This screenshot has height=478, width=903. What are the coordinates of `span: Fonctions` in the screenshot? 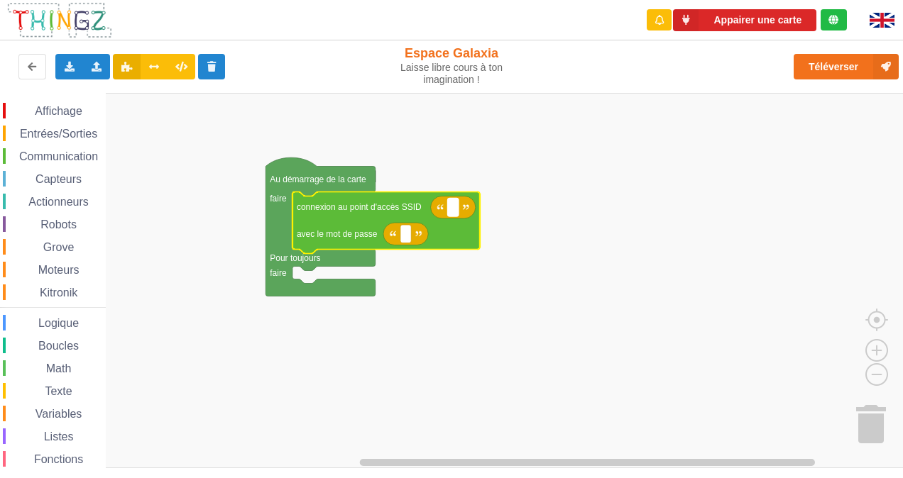 It's located at (58, 459).